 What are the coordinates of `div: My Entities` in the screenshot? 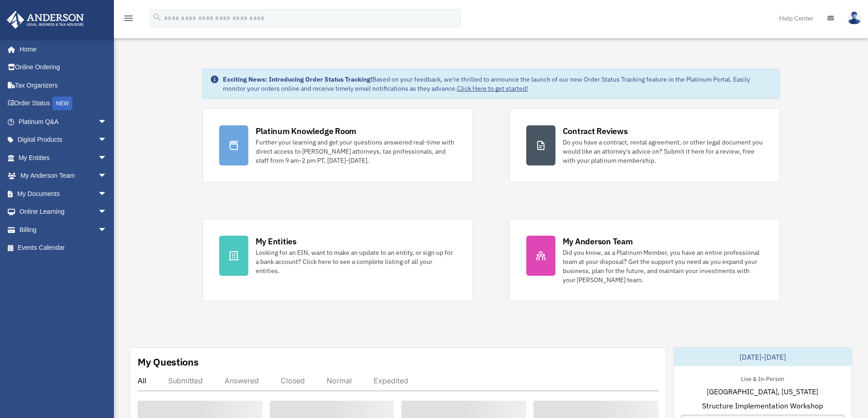 It's located at (276, 241).